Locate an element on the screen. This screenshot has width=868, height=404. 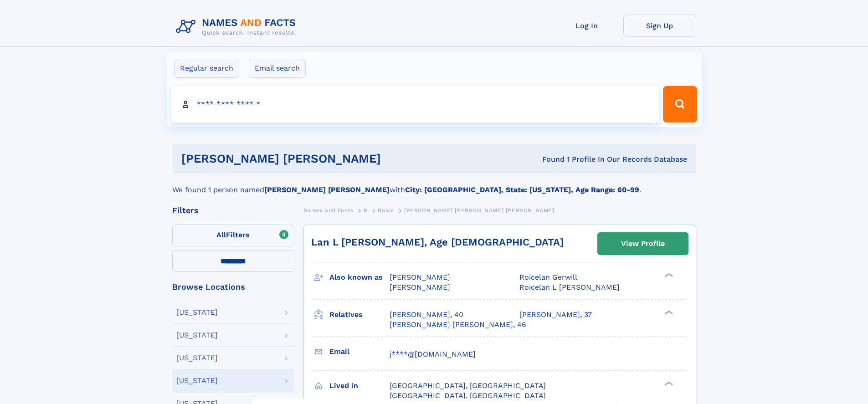
h3: Email is located at coordinates (359, 352).